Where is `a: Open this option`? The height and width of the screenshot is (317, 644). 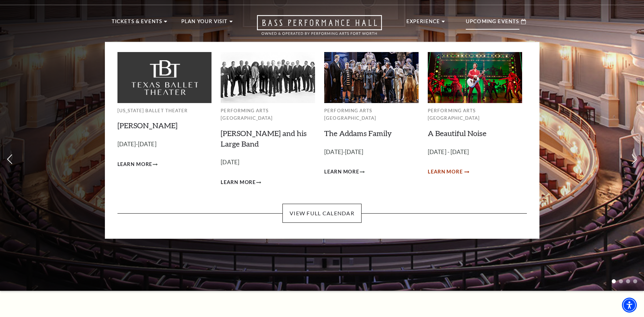
a: Open this option is located at coordinates (320, 28).